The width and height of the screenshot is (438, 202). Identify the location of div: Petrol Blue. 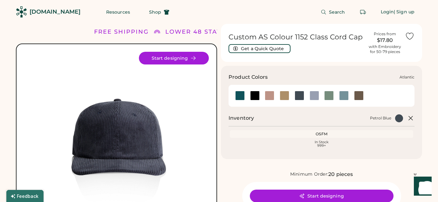
(381, 118).